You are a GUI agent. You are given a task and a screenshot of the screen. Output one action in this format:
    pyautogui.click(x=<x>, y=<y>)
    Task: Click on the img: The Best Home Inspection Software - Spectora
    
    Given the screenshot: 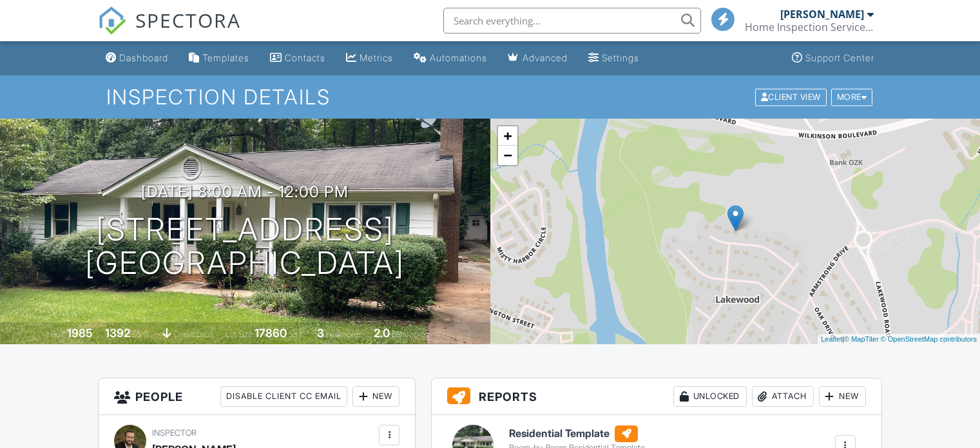 What is the action you would take?
    pyautogui.click(x=112, y=21)
    